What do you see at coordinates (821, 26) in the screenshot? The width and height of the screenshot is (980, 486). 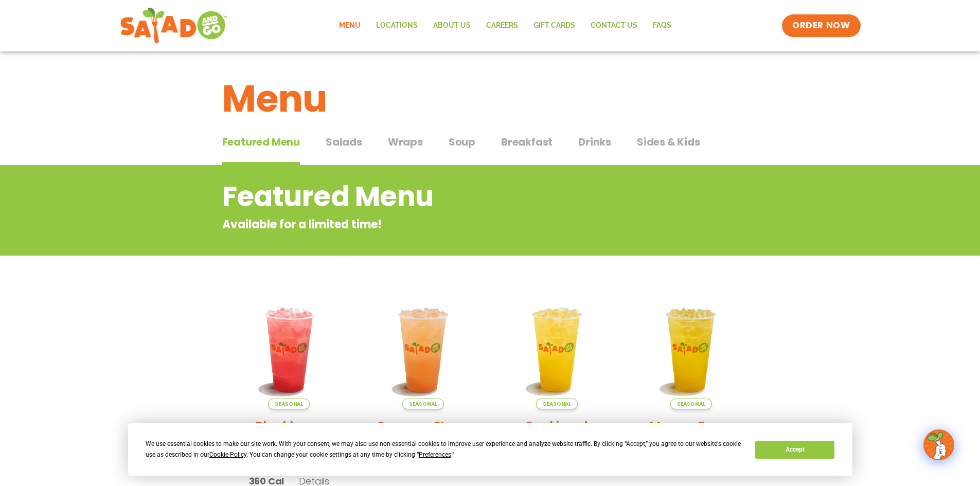 I see `a: ORDER NOW` at bounding box center [821, 26].